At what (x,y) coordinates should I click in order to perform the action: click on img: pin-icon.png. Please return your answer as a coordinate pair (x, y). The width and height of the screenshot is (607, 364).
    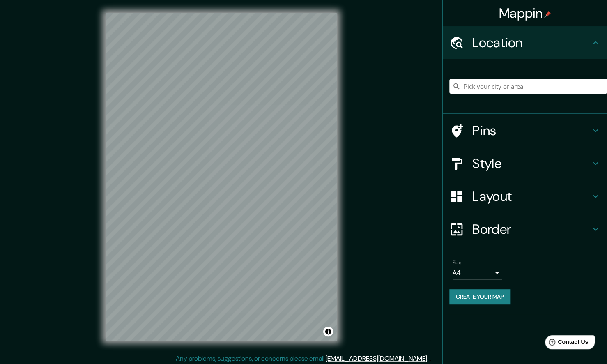
    Looking at the image, I should click on (547, 14).